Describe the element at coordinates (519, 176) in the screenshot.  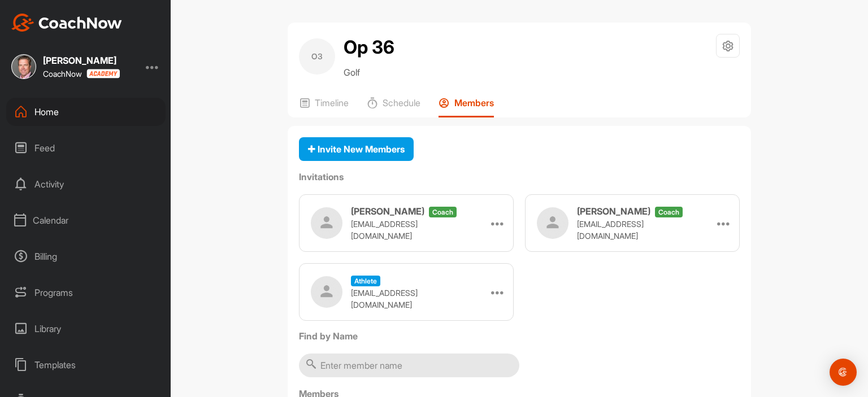
I see `label: Invitations` at that location.